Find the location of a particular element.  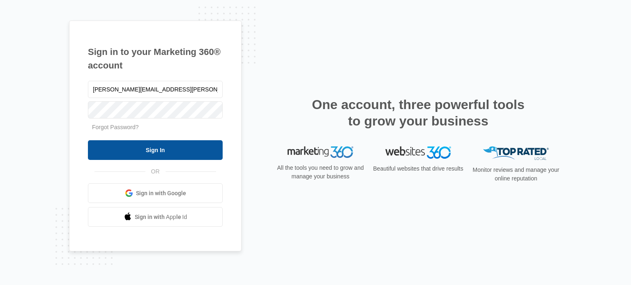

img: Top Rated Local is located at coordinates (516, 153).